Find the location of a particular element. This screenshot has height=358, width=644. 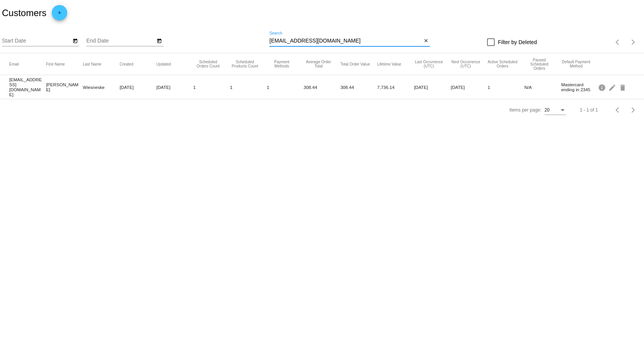

mat-icon: delete is located at coordinates (623, 87).